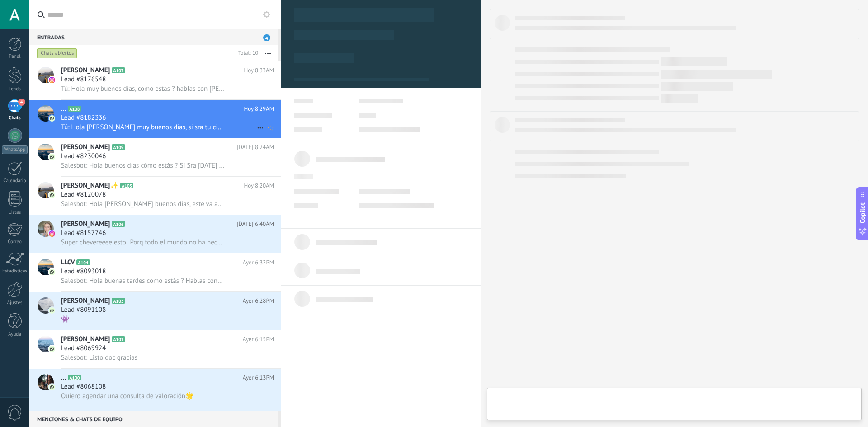 This screenshot has width=868, height=427. Describe the element at coordinates (99, 357) in the screenshot. I see `span: Salesbot: Listo doc gracias` at that location.